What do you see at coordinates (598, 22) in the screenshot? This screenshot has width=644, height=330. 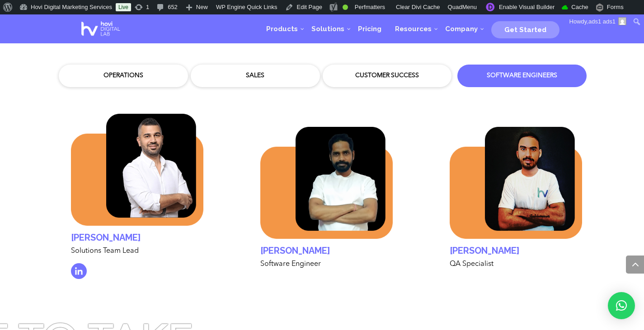 I see `a: Howdy,` at bounding box center [598, 22].